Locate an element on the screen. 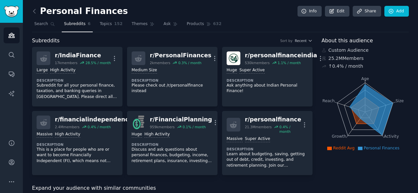  p: Please check out /r/personalfinance instead is located at coordinates (172, 88).